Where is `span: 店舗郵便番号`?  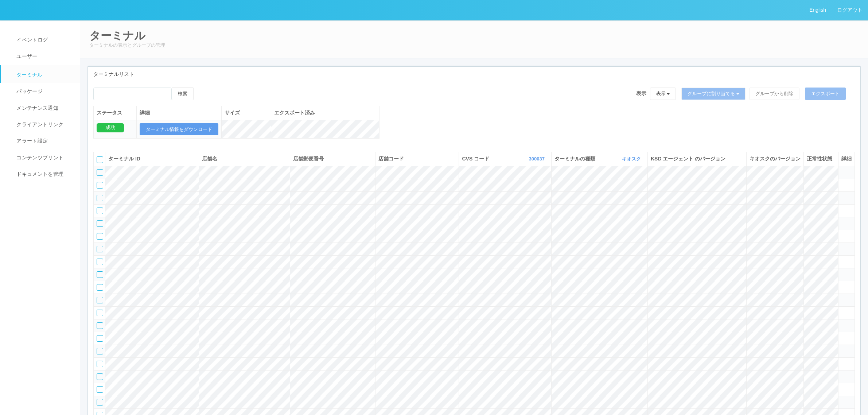 span: 店舗郵便番号 is located at coordinates (308, 158).